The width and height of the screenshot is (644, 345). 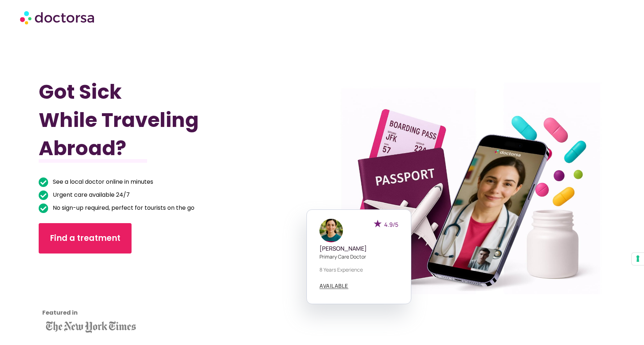 I want to click on span: 4.9/5, so click(x=391, y=224).